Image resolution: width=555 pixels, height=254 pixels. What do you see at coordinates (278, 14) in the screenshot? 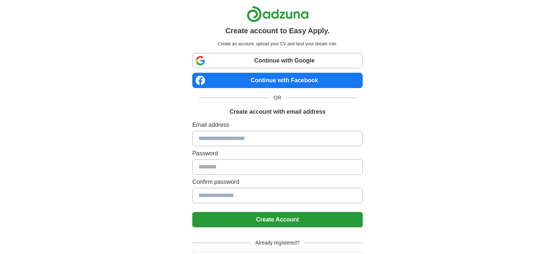
I see `img: Adzuna logo` at bounding box center [278, 14].